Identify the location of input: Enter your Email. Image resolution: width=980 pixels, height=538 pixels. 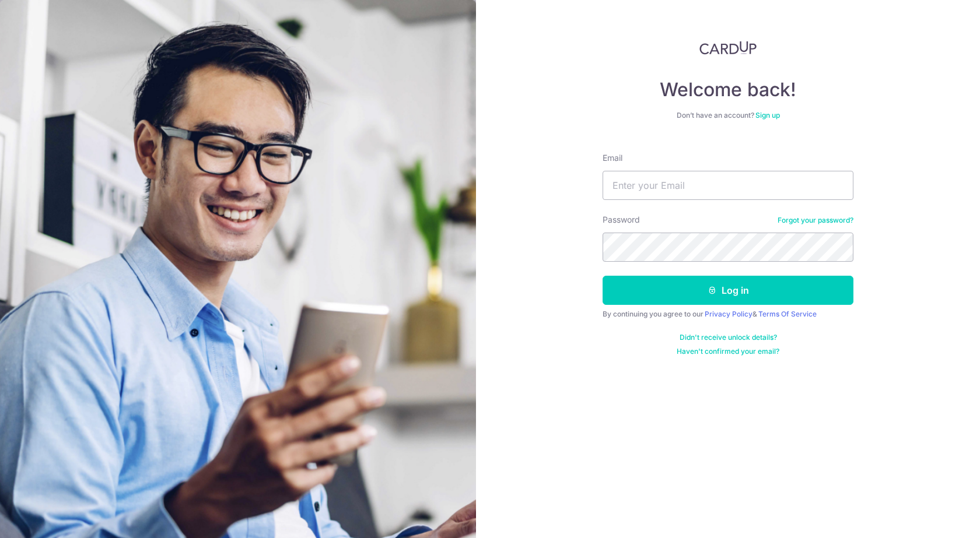
(728, 186).